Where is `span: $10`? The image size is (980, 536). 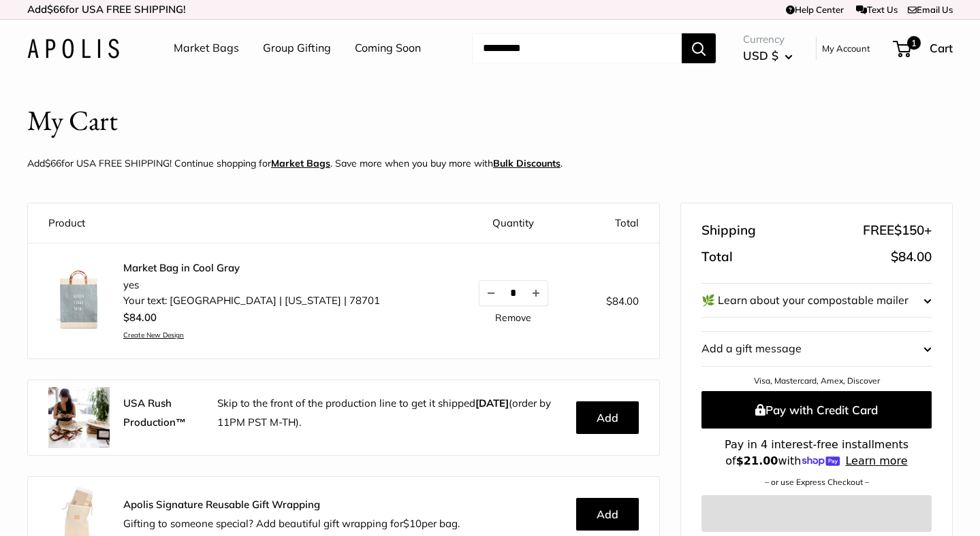
span: $10 is located at coordinates (412, 523).